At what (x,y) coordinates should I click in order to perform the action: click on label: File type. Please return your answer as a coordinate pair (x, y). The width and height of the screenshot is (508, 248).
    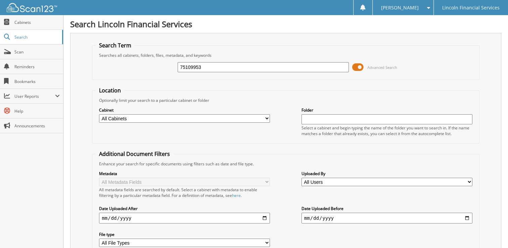
    Looking at the image, I should click on (184, 234).